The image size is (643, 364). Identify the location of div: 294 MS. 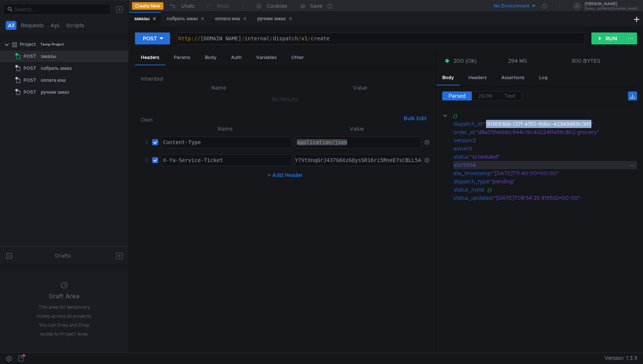
(517, 61).